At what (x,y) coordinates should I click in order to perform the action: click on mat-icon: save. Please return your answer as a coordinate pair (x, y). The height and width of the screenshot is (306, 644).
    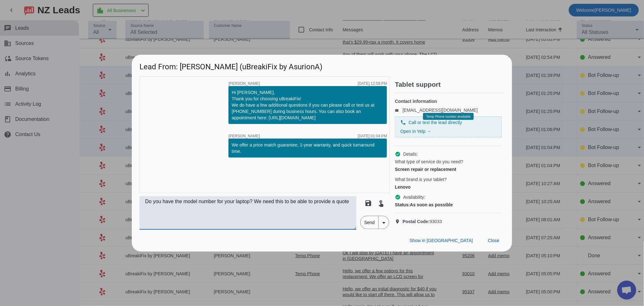
    Looking at the image, I should click on (369, 203).